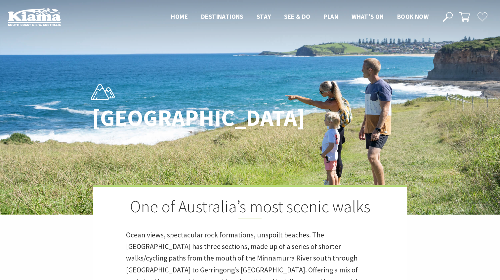 The height and width of the screenshot is (280, 500). What do you see at coordinates (222, 17) in the screenshot?
I see `span: Destinations` at bounding box center [222, 17].